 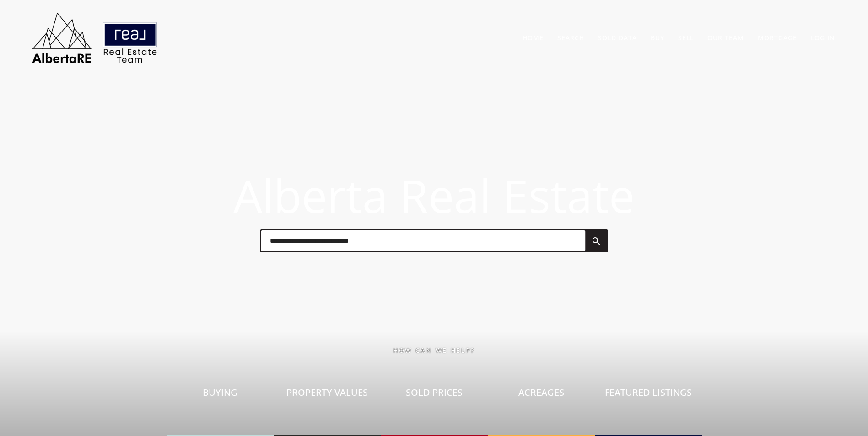 What do you see at coordinates (541, 395) in the screenshot?
I see `a: Acreages` at bounding box center [541, 395].